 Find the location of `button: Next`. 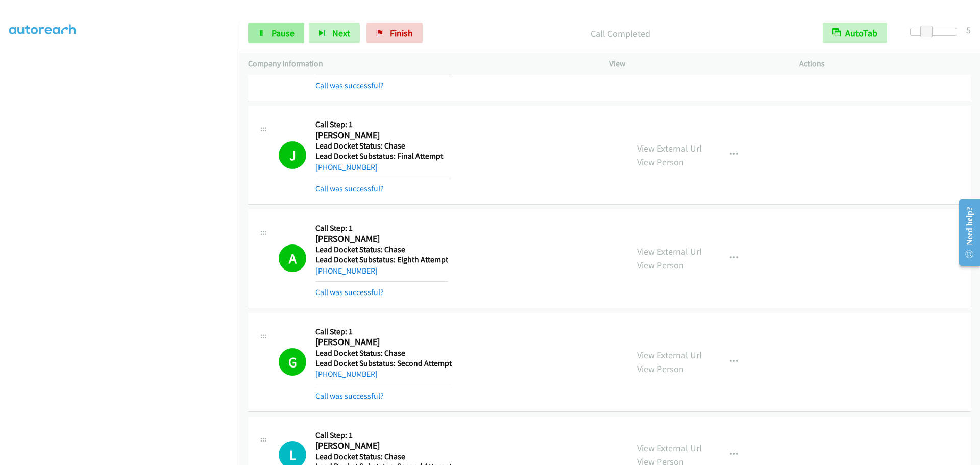

button: Next is located at coordinates (334, 33).